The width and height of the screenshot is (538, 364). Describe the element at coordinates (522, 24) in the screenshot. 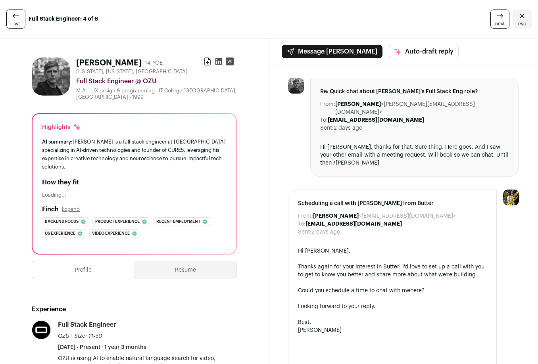

I see `span: esc` at that location.